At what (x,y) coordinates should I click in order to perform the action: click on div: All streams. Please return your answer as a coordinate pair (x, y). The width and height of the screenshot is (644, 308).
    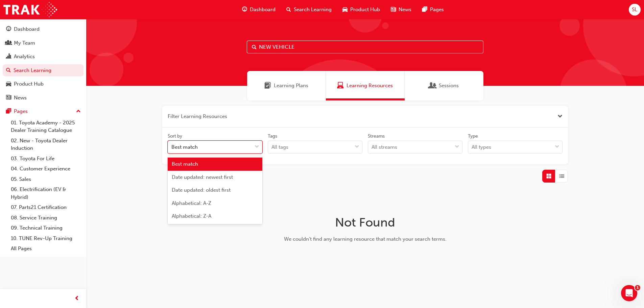
    Looking at the image, I should click on (385, 147).